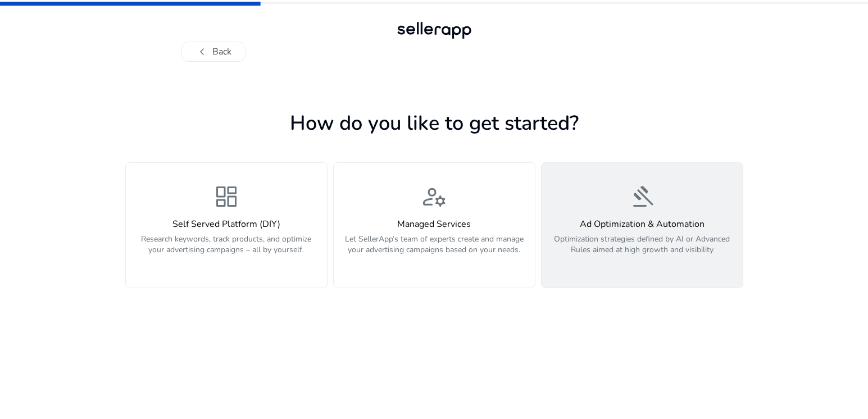 Image resolution: width=868 pixels, height=419 pixels. I want to click on button: manage_accountsManaged ServicesLet SellerApp’s team of experts create and manage your advertising..., so click(434, 225).